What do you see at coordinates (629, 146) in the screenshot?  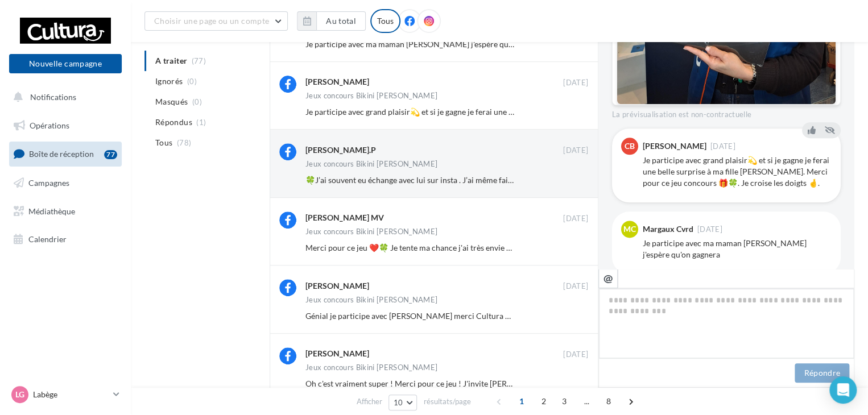 I see `span: CB` at bounding box center [629, 146].